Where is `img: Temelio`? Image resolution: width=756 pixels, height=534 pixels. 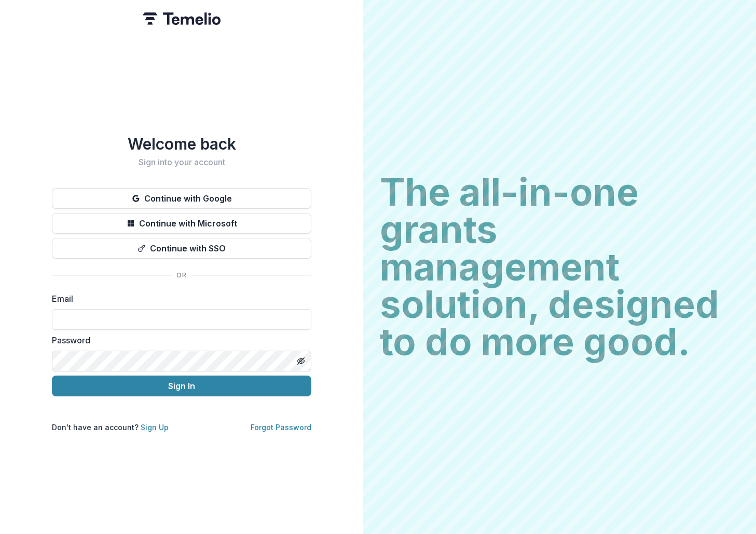 img: Temelio is located at coordinates (181, 19).